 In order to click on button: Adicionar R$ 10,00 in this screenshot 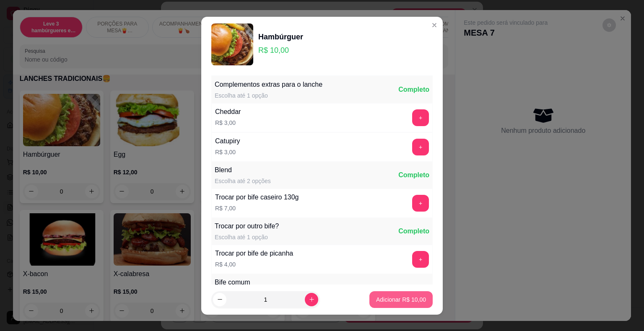, I will do `click(401, 300)`.